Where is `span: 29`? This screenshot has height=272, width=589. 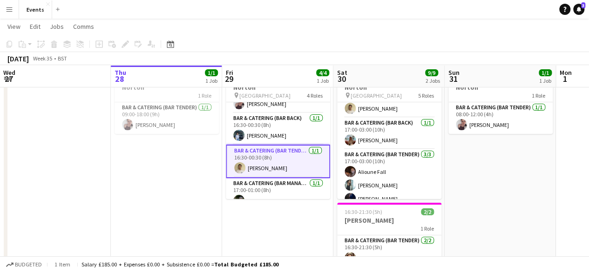 span: 29 is located at coordinates (228, 79).